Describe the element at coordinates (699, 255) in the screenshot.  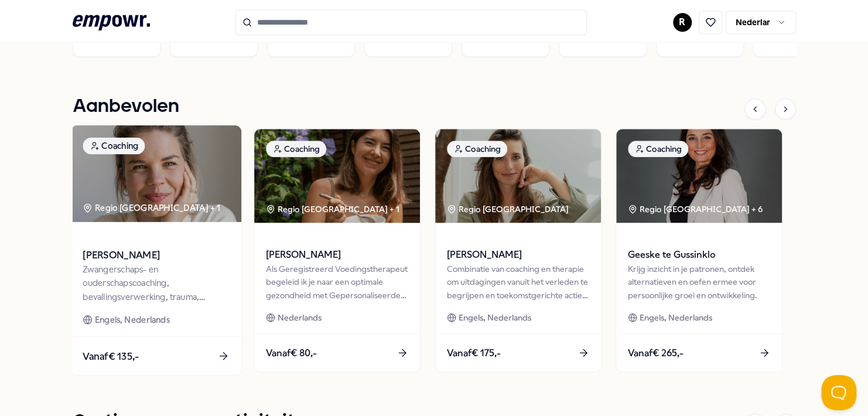
I see `span: Geeske te Gussinklo` at that location.